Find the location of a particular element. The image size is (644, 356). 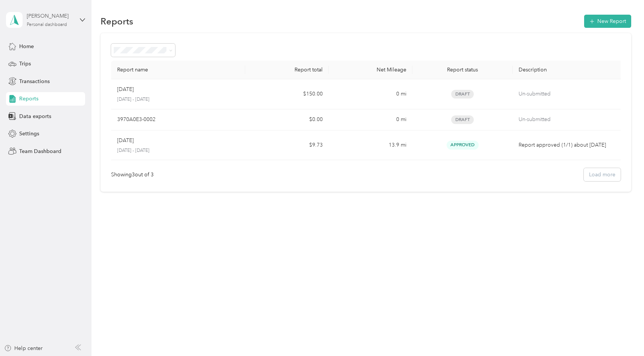

td: $150.00 is located at coordinates (287, 94).